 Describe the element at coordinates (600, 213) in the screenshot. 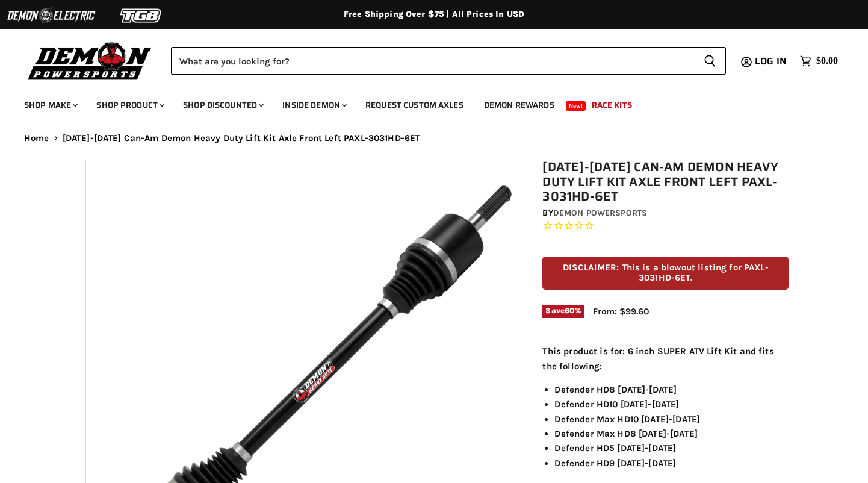

I see `a: Demon Powersports` at that location.